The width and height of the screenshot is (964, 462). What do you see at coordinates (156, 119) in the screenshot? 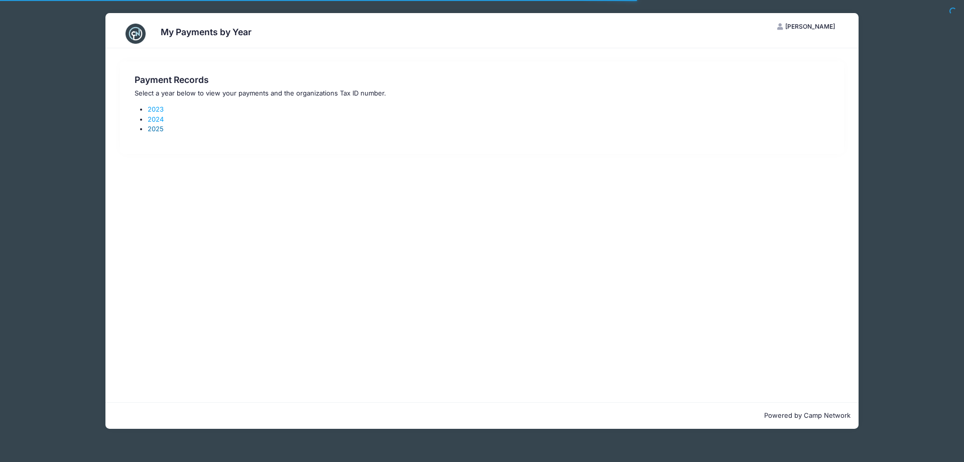
I see `a: 2024` at bounding box center [156, 119].